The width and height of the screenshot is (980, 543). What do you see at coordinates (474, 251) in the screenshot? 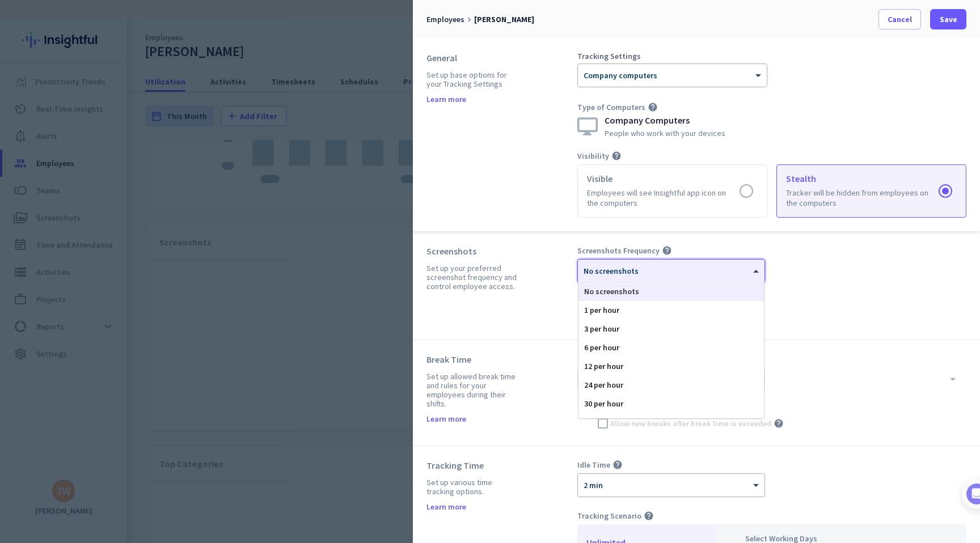
I see `div: Screenshots` at bounding box center [474, 251].